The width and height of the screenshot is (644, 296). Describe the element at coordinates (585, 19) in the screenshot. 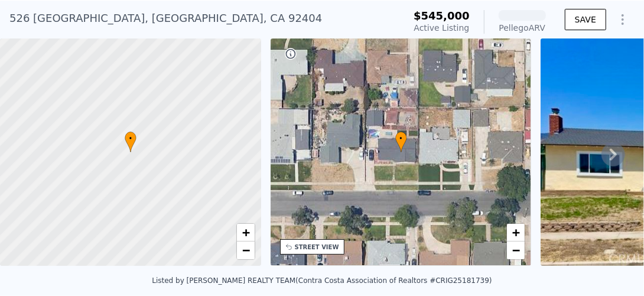

I see `button: SAVE` at that location.